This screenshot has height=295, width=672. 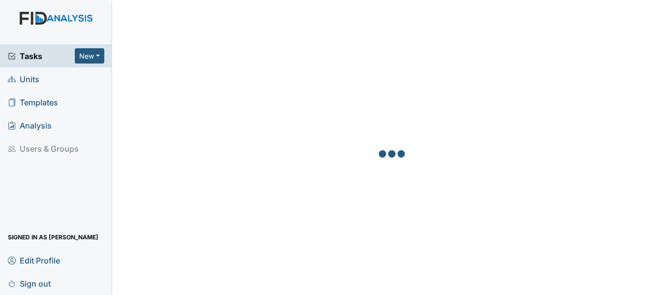 What do you see at coordinates (34, 260) in the screenshot?
I see `span: Edit Profile` at bounding box center [34, 260].